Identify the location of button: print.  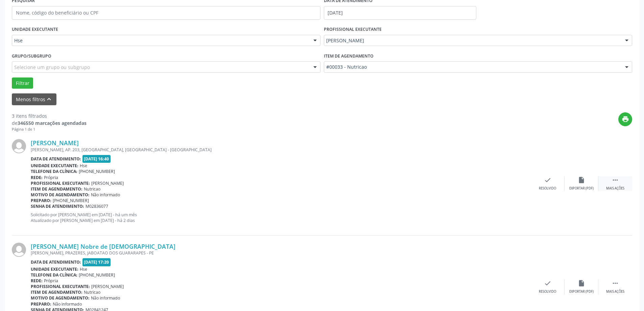
(625, 119).